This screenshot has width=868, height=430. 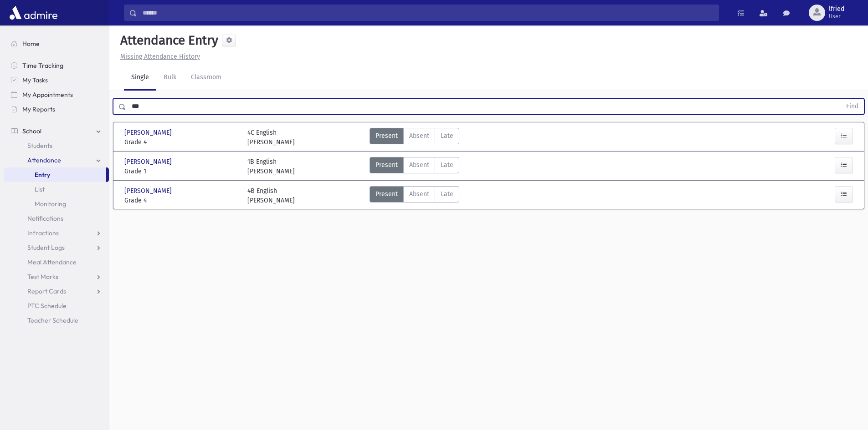 I want to click on a: My Tasks, so click(x=56, y=80).